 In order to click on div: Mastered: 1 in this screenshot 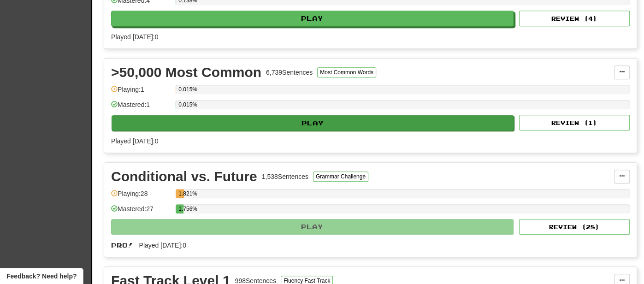, I will do `click(141, 107)`.